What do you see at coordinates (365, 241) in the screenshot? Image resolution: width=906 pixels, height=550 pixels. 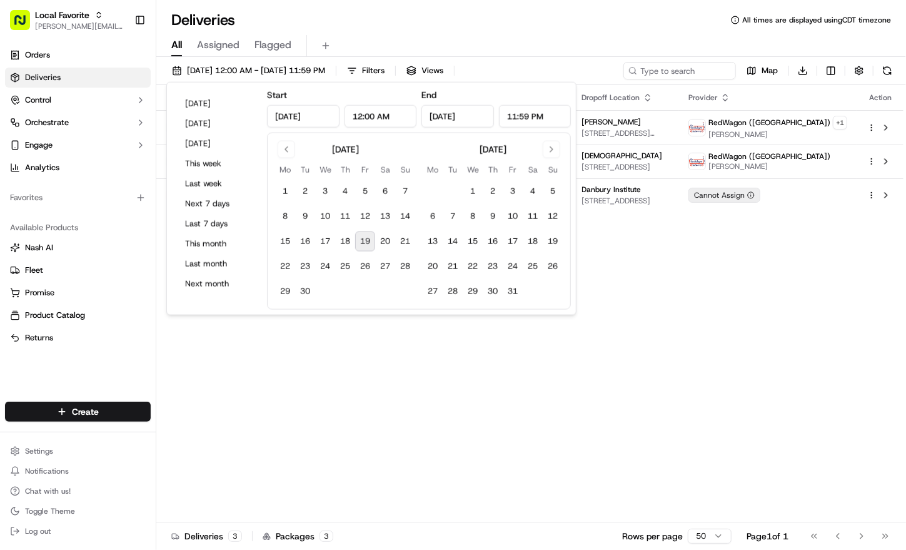 I see `button: 19` at bounding box center [365, 241].